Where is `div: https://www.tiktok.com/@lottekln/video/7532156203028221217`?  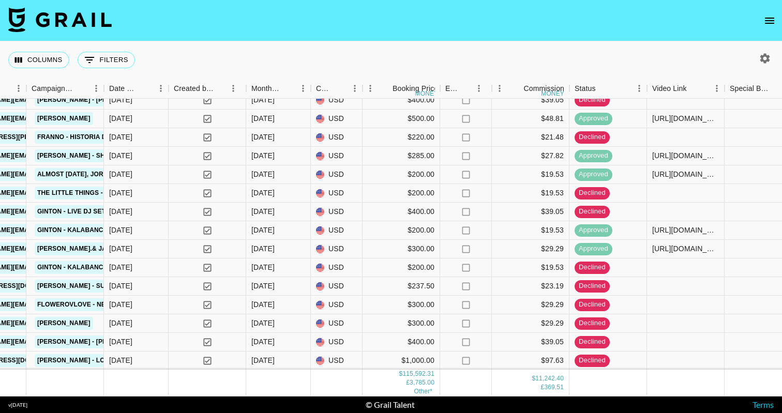 div: https://www.tiktok.com/@lottekln/video/7532156203028221217 is located at coordinates (685, 230).